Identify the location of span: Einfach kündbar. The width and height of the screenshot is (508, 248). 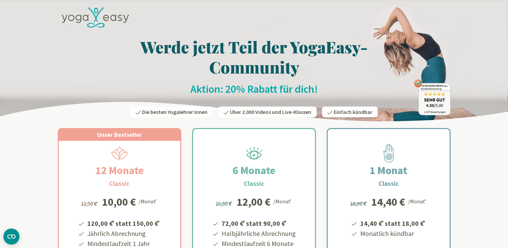
(353, 112).